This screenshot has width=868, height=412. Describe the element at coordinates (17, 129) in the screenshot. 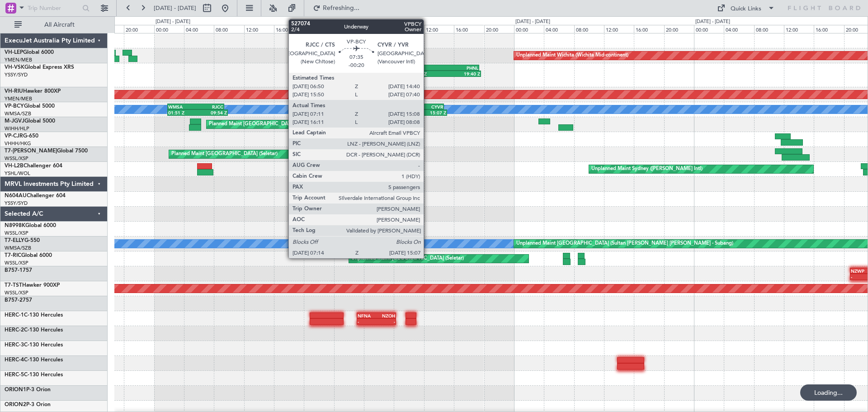

I see `a: WIHH/HLP` at that location.